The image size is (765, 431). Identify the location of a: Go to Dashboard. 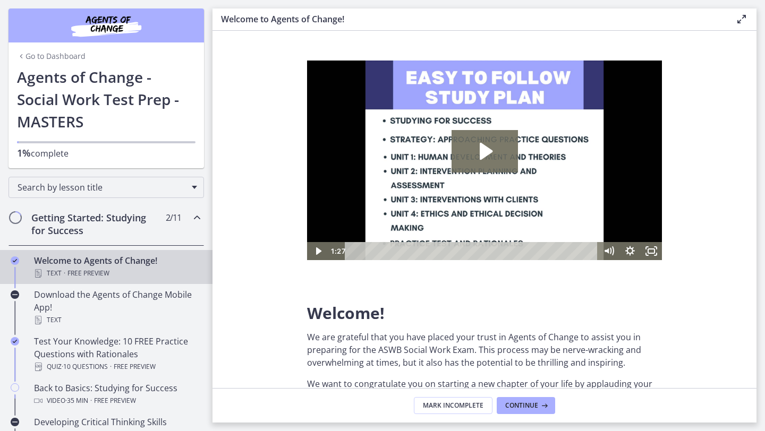
(51, 56).